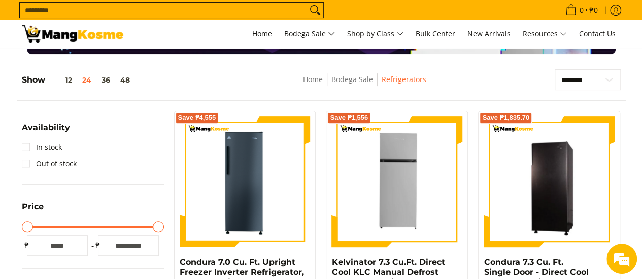  What do you see at coordinates (197, 118) in the screenshot?
I see `span: Save ₱4,555` at bounding box center [197, 118].